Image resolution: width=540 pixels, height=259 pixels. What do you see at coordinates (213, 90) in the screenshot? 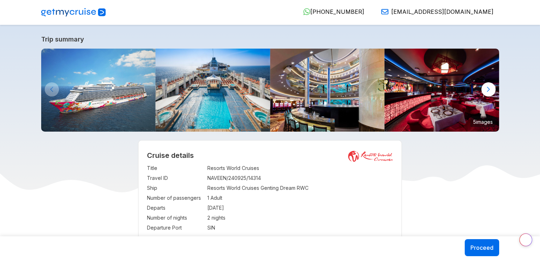
I see `img: Main-Pool-800x533.jpg` at bounding box center [213, 90].